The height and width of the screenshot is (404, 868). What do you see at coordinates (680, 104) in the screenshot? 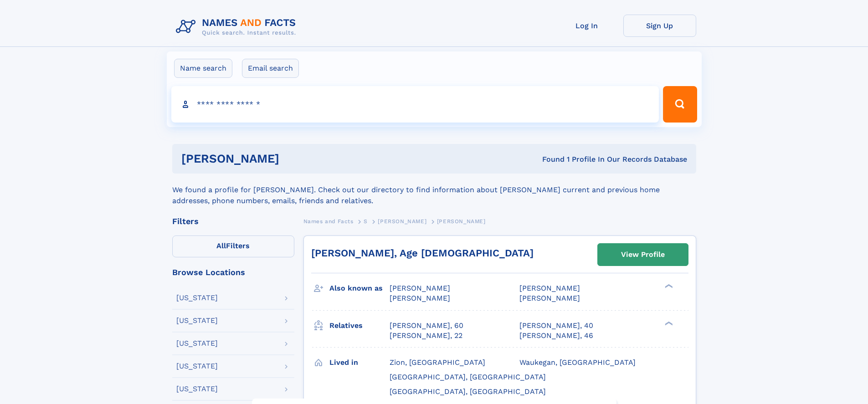
I see `button: Search Button` at bounding box center [680, 104].